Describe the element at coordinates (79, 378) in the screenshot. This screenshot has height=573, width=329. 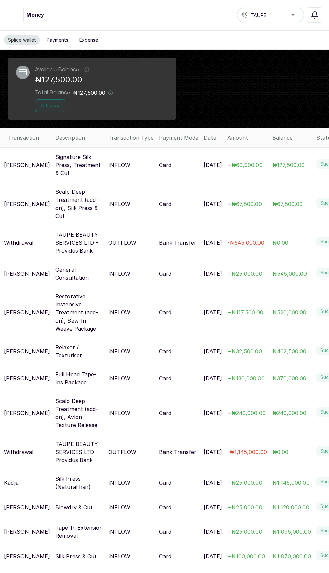
I see `p: Full Head Tape-Ins Package` at that location.